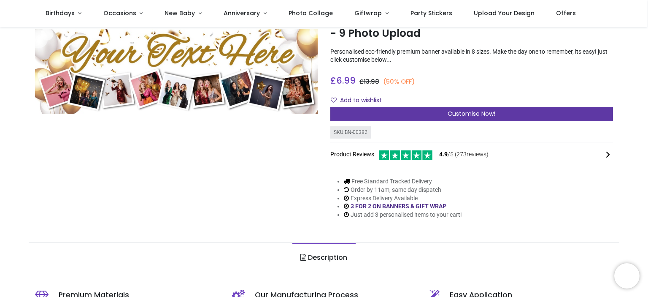 Image resolution: width=648 pixels, height=297 pixels. Describe the element at coordinates (444, 154) in the screenshot. I see `span: 4.9` at that location.